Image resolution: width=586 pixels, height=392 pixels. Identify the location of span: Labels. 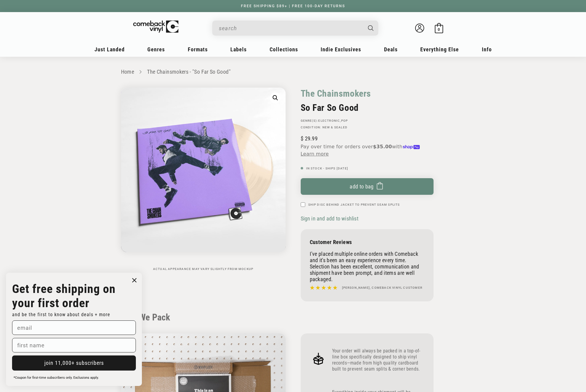
(238, 49).